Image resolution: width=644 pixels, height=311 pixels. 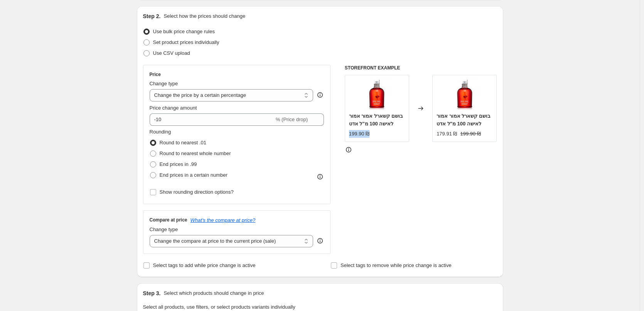 What do you see at coordinates (178, 164) in the screenshot?
I see `span: End prices in .99` at bounding box center [178, 164].